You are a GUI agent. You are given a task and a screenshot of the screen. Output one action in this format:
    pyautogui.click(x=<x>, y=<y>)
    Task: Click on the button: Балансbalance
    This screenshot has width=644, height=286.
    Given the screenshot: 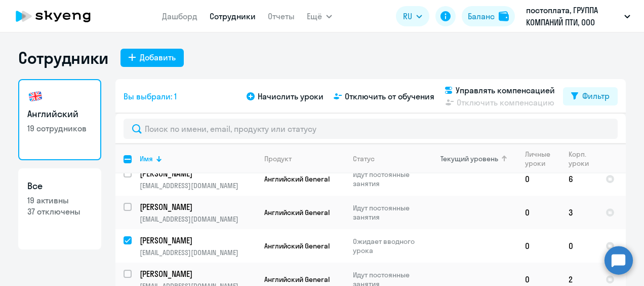 What is the action you would take?
    pyautogui.click(x=488, y=16)
    